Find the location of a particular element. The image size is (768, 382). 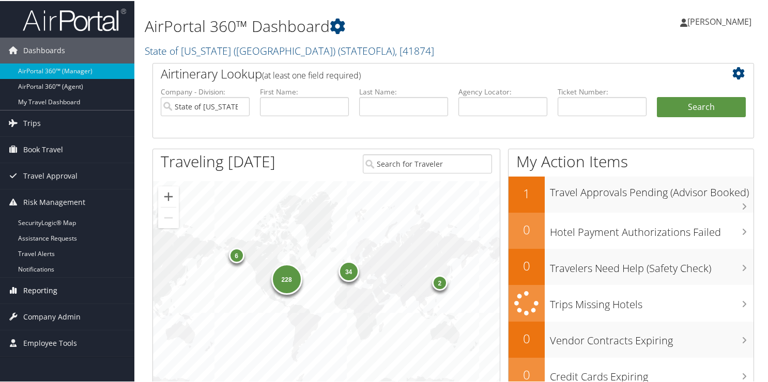

button: Search is located at coordinates (701, 106).